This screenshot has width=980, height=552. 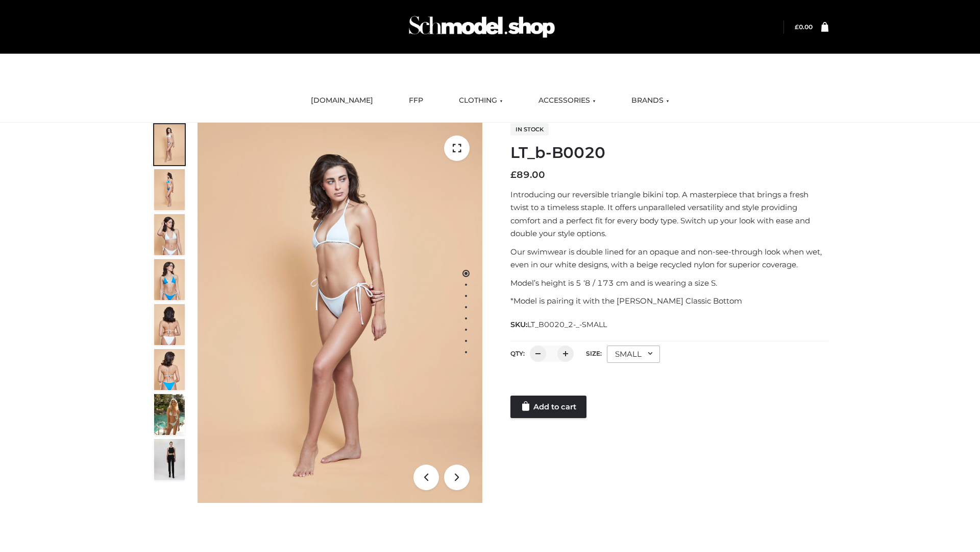 What do you see at coordinates (169, 369) in the screenshot?
I see `img: ArielClassicBikiniTop_CloudNine_AzureSky_OW114ECO_8-scaled.jpg` at bounding box center [169, 369].